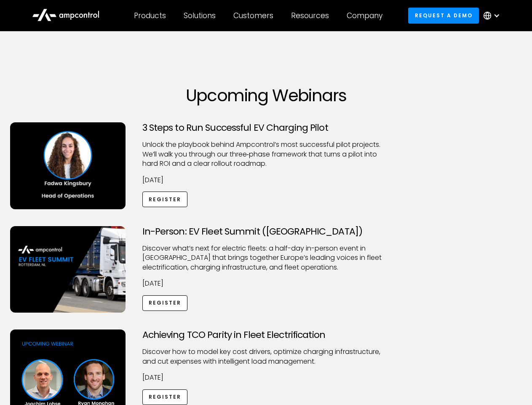 This screenshot has height=405, width=532. Describe the element at coordinates (266, 95) in the screenshot. I see `h1: Upcoming Webinars` at that location.